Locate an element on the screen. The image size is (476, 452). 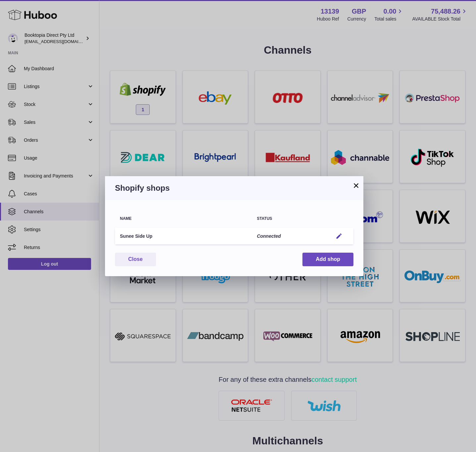
h3: Shopify shops is located at coordinates (234, 188).